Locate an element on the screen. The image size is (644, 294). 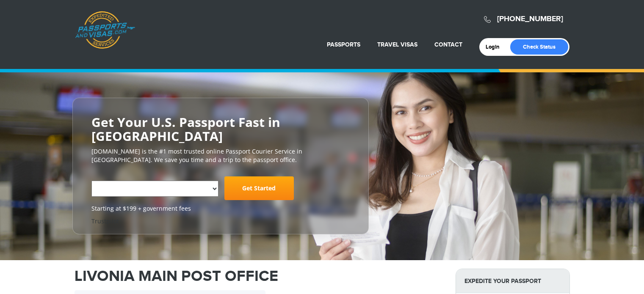
a: Travel Visas is located at coordinates (397, 44).